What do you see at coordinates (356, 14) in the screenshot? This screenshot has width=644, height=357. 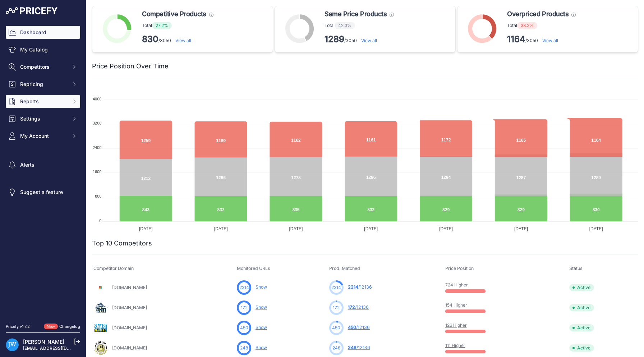 I see `span: Same Price Products` at bounding box center [356, 14].